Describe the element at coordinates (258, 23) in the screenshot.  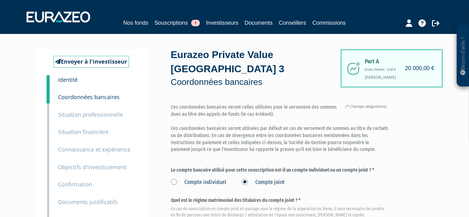
I see `a: Documents` at that location.